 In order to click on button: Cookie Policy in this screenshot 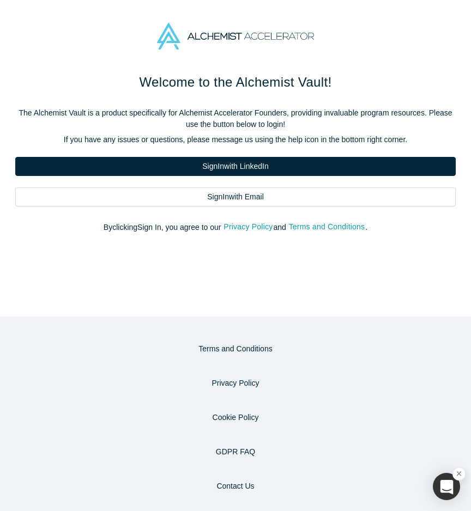, I will do `click(235, 417)`.